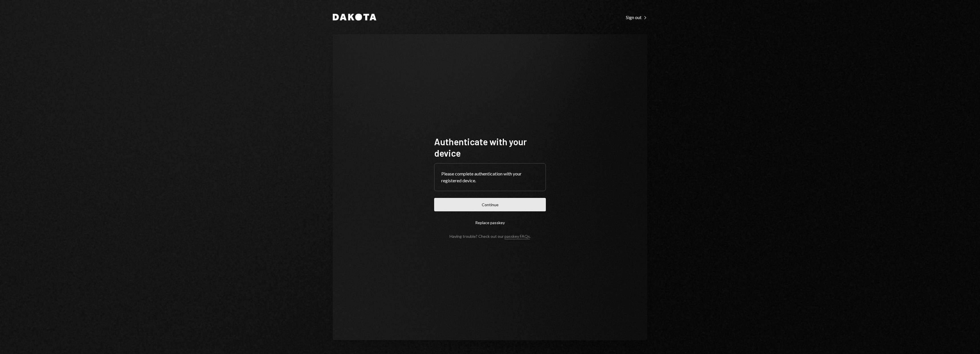  Describe the element at coordinates (490, 205) in the screenshot. I see `button: Continue` at that location.